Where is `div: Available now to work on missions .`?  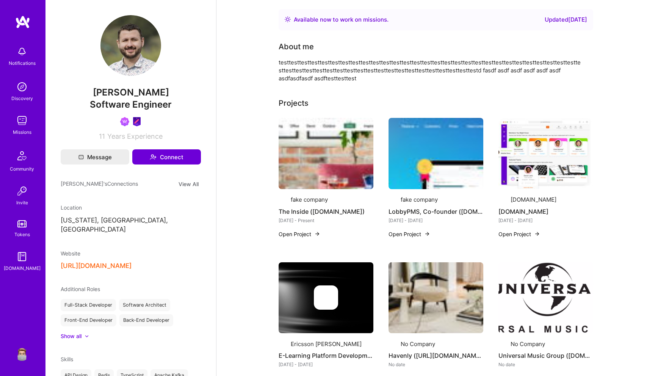 div: Available now to work on missions . is located at coordinates (341, 20).